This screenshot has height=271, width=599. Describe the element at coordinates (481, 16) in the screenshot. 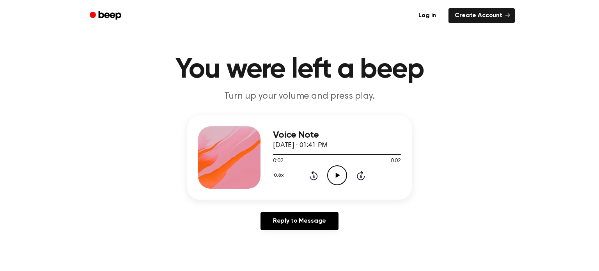

I see `a: Create Account` at that location.